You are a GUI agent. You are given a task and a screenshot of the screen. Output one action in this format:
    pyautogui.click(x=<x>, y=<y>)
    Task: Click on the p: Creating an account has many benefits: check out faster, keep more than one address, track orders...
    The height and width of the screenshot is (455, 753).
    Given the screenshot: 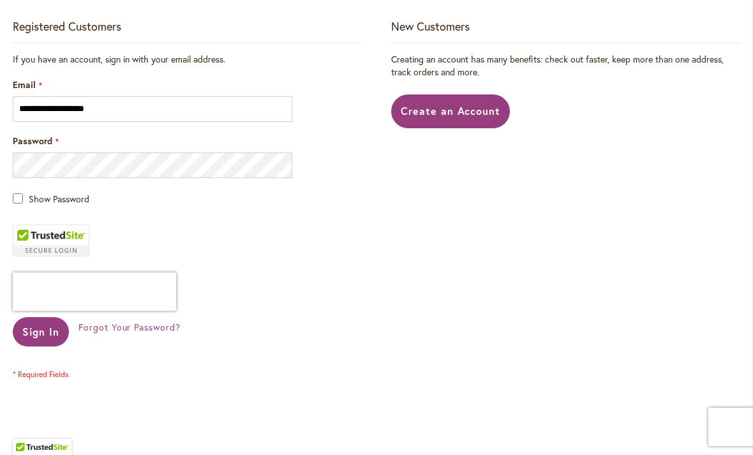 What is the action you would take?
    pyautogui.click(x=566, y=66)
    